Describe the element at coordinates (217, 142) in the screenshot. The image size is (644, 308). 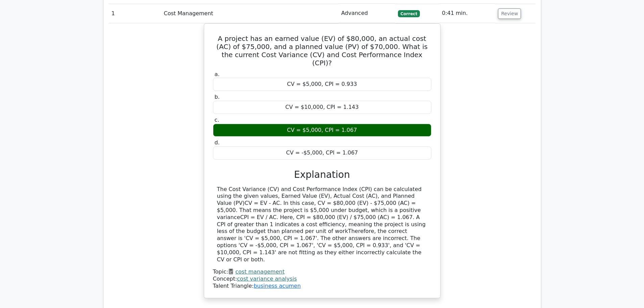
I see `span: d.` at that location.